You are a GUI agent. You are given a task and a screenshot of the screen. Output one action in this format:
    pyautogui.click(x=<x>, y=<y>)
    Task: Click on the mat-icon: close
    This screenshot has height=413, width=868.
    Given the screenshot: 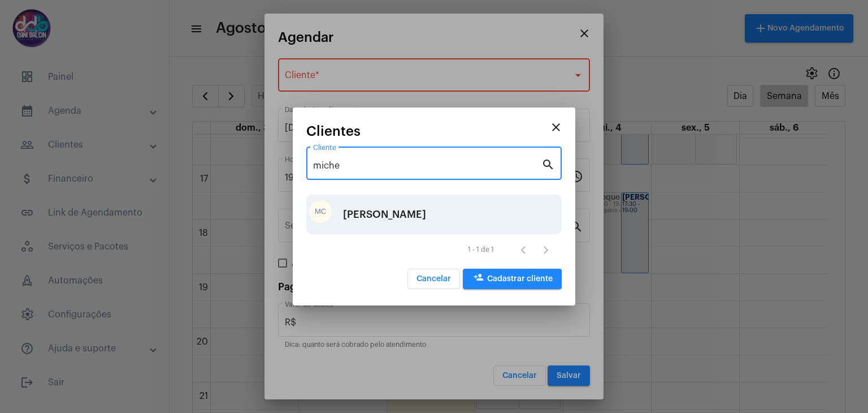 What is the action you would take?
    pyautogui.click(x=556, y=127)
    